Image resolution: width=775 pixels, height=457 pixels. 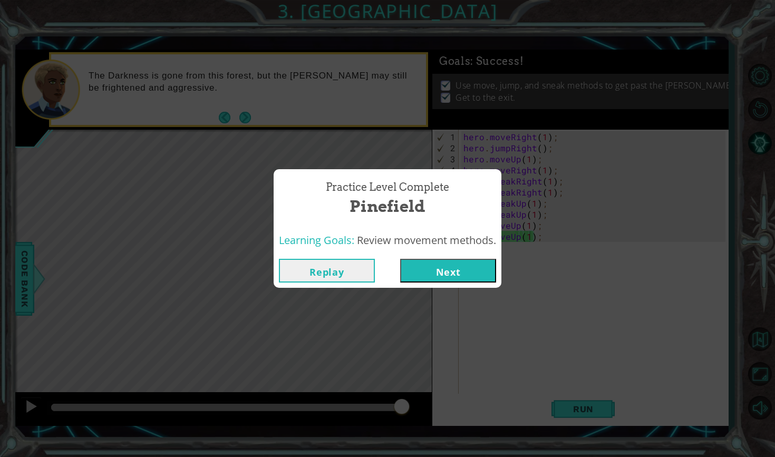 I want to click on button: Next, so click(x=448, y=270).